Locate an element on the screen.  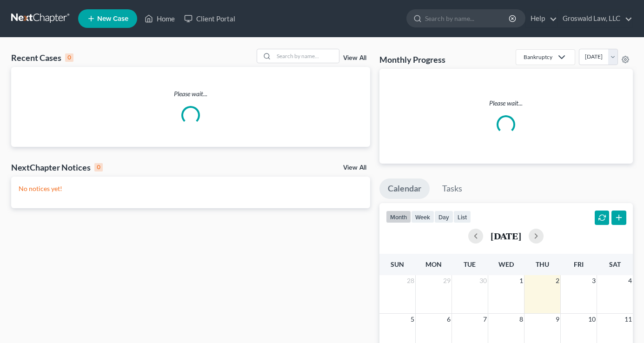
p: No notices yet! is located at coordinates (190, 189).